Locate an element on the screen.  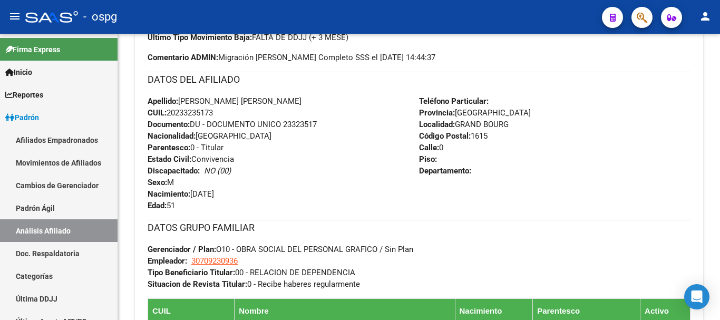
span: - ospg is located at coordinates (100, 17).